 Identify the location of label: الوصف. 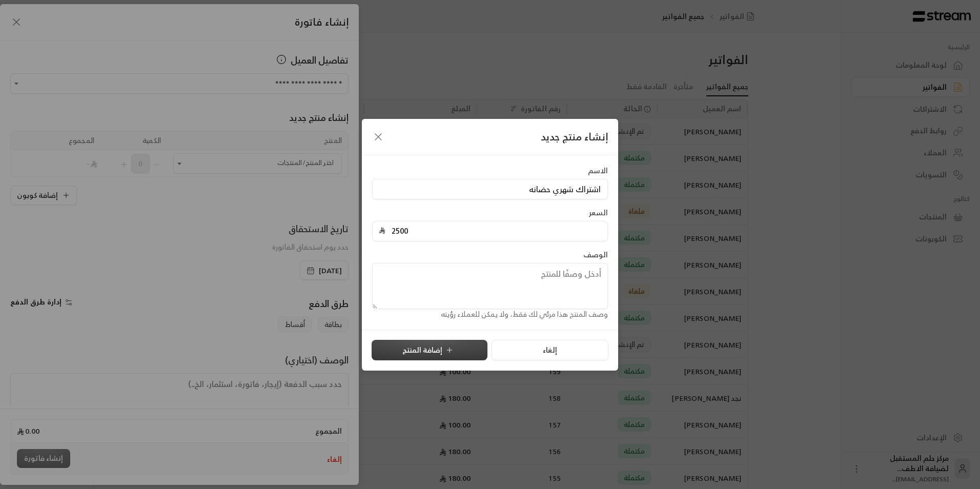
(595, 255).